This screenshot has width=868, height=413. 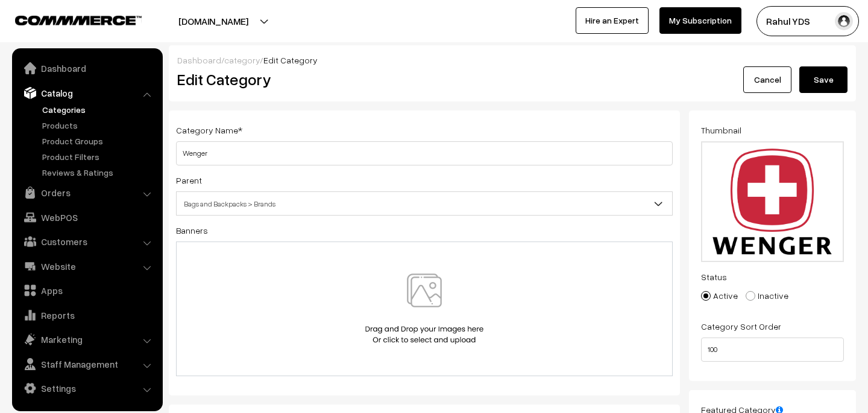 What do you see at coordinates (87, 241) in the screenshot?
I see `a: Customers` at bounding box center [87, 241].